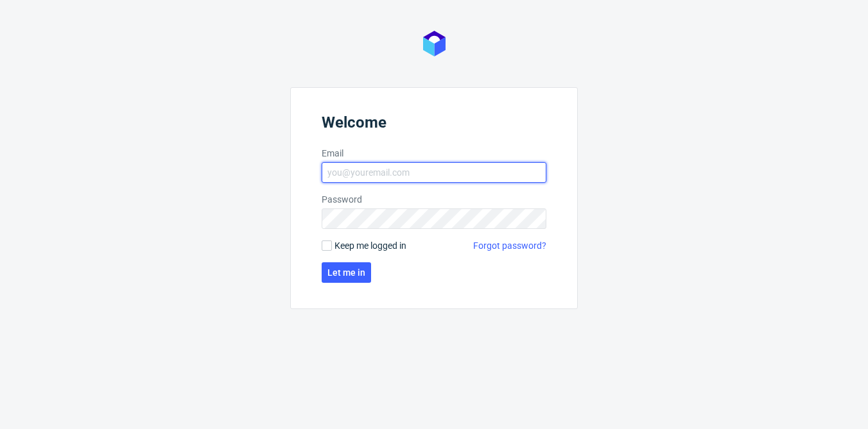 Image resolution: width=868 pixels, height=429 pixels. What do you see at coordinates (434, 125) in the screenshot?
I see `header: Welcome` at bounding box center [434, 125].